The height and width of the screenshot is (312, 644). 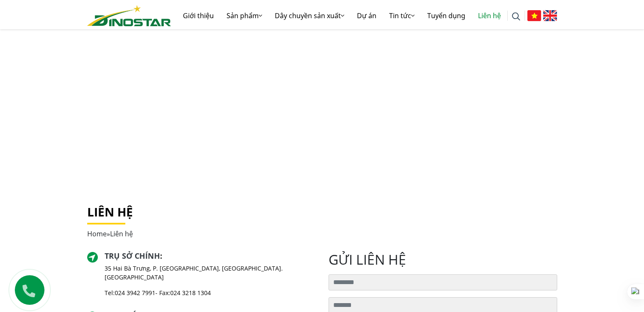 What do you see at coordinates (210, 293) in the screenshot?
I see `p: Tel: - Fax:` at bounding box center [210, 293].